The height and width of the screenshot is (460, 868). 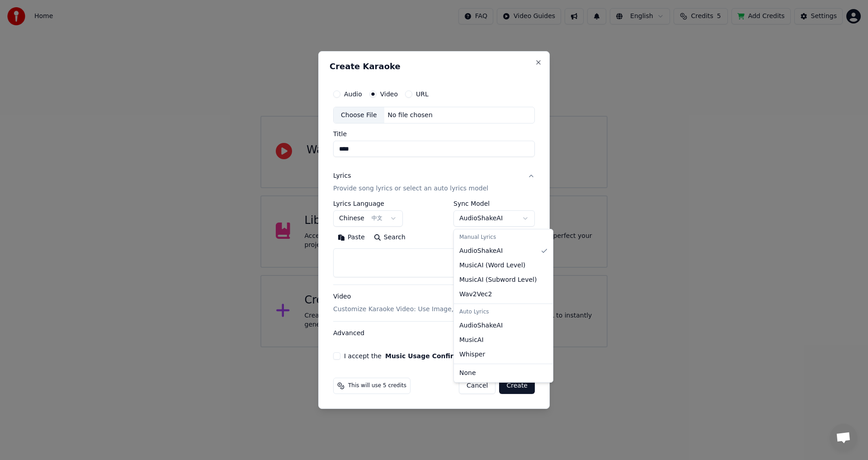 What do you see at coordinates (468, 373) in the screenshot?
I see `span: None` at bounding box center [468, 373].